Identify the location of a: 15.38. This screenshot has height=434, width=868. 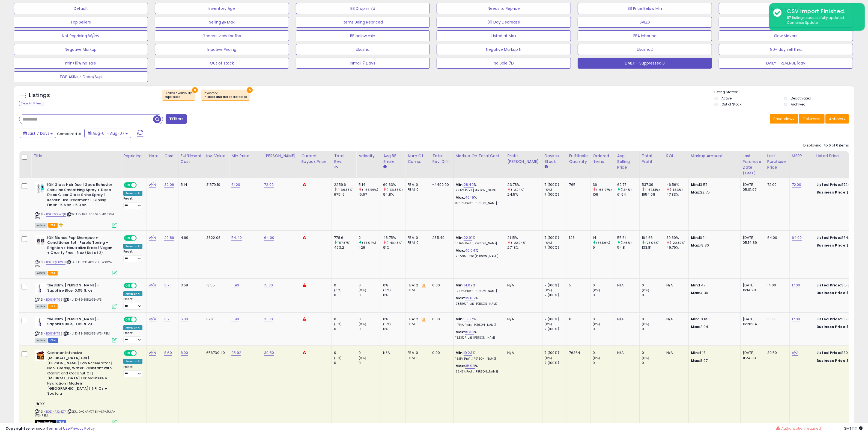
(470, 332).